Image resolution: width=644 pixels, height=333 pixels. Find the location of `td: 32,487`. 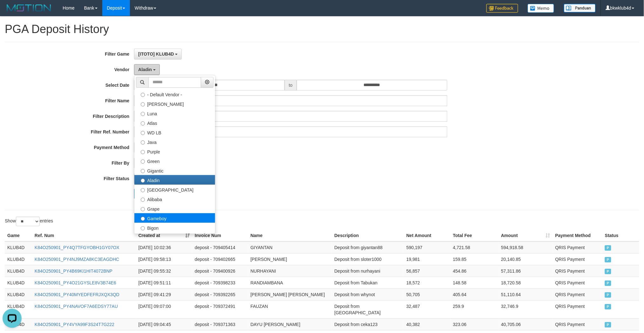

td: 32,487 is located at coordinates (427, 309).